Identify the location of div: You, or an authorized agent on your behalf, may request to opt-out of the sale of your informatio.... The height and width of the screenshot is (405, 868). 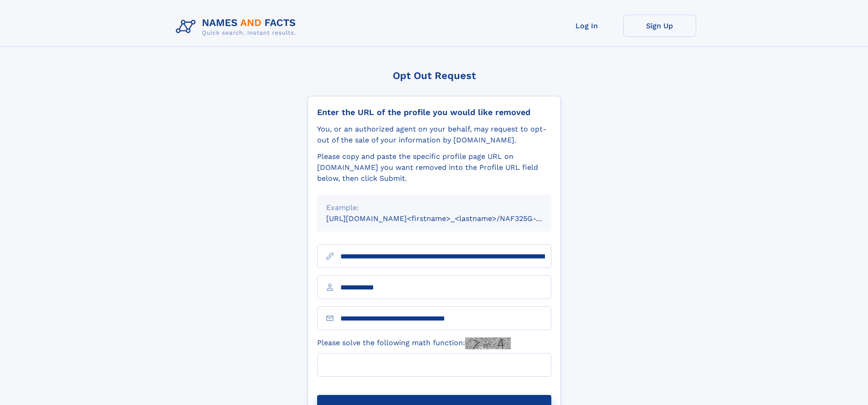
(434, 134).